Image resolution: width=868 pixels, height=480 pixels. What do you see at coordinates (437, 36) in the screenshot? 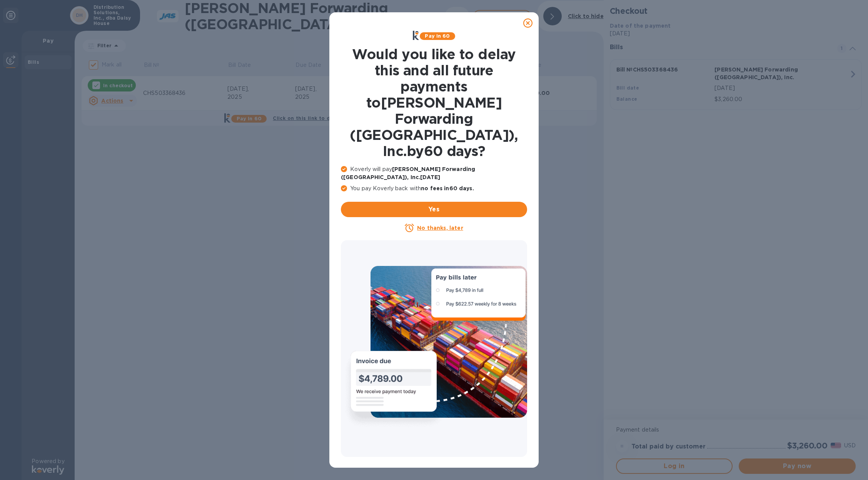
I see `b: Pay in 60` at bounding box center [437, 36].